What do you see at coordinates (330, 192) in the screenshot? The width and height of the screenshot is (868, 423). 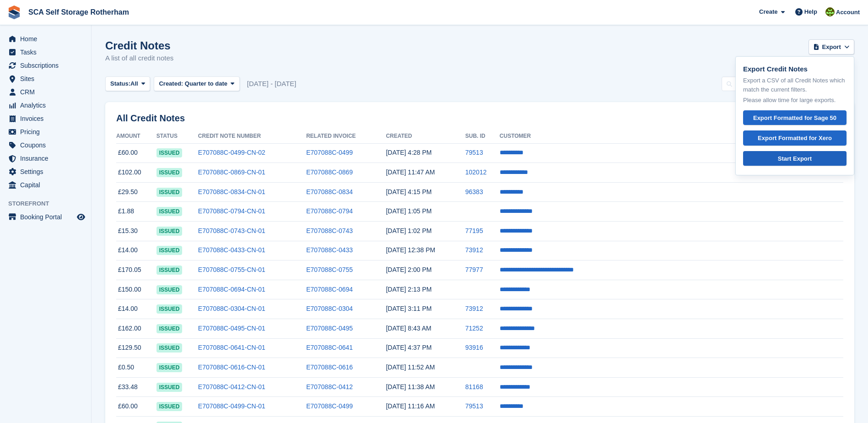 I see `a: E707088C-0834` at bounding box center [330, 192].